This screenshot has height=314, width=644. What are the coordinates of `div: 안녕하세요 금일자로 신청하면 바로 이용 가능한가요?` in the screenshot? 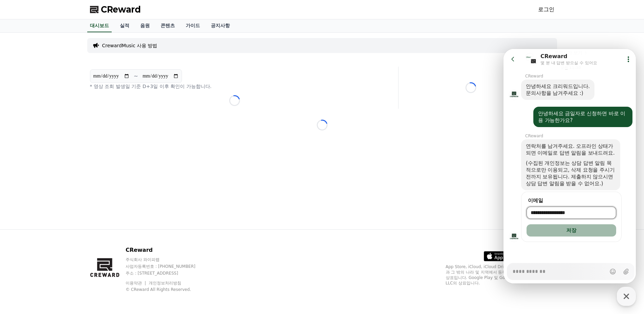 It's located at (80, 68).